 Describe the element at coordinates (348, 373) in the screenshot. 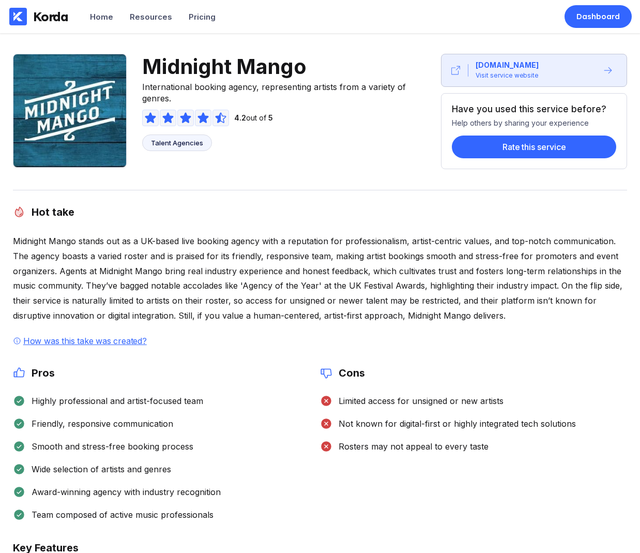

I see `h2: Cons` at that location.